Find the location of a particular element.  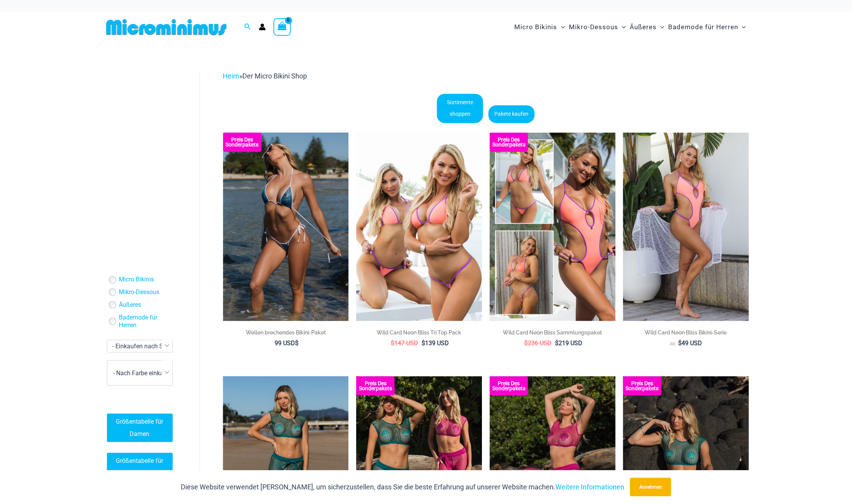

h2: Wild Card Neon Bliss Bikini-Serie is located at coordinates (686, 333).